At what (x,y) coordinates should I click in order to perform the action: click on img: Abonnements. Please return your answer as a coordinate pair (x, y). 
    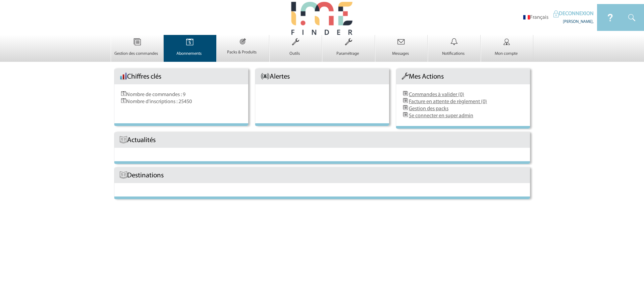
    Looking at the image, I should click on (190, 42).